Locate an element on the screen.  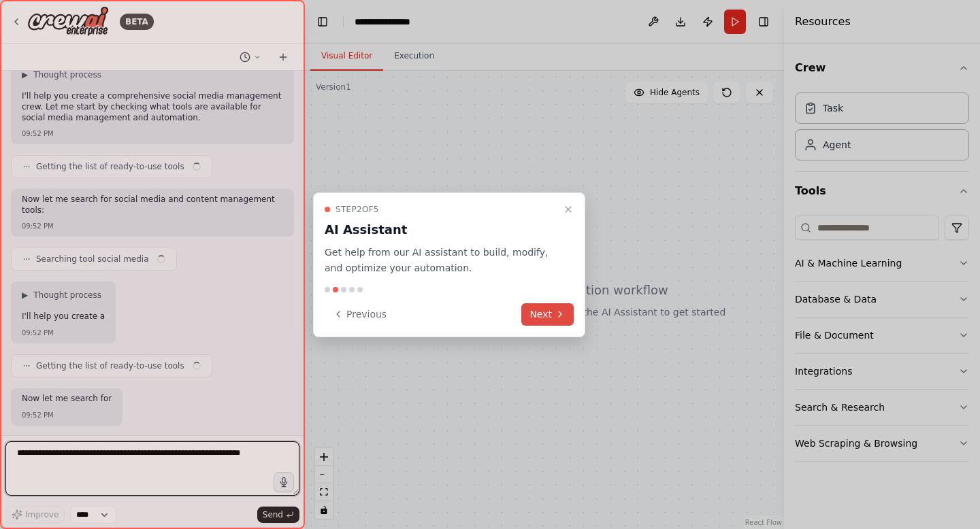
button: Hide left sidebar is located at coordinates (323, 21).